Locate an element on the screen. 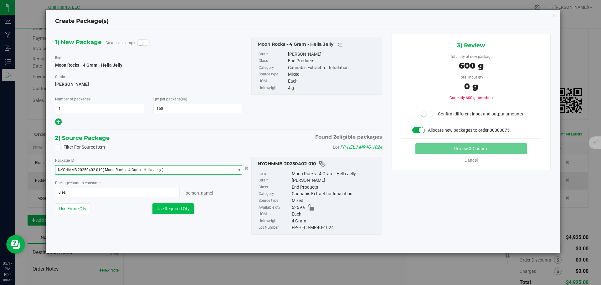  span: (ea) is located at coordinates (184, 99).